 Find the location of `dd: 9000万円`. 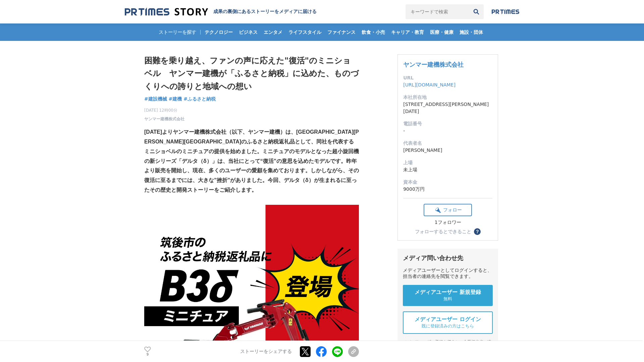

dd: 9000万円 is located at coordinates (448, 189).